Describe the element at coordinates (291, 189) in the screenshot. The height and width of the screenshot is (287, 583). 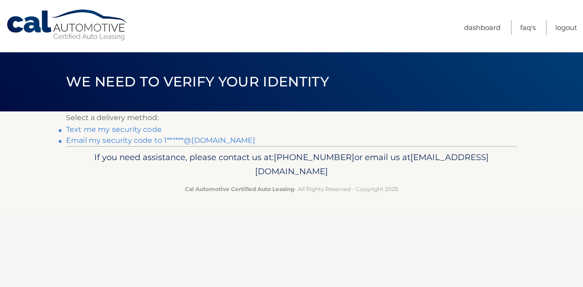
I see `p: - All Rights Reserved - Copyright 2025` at that location.